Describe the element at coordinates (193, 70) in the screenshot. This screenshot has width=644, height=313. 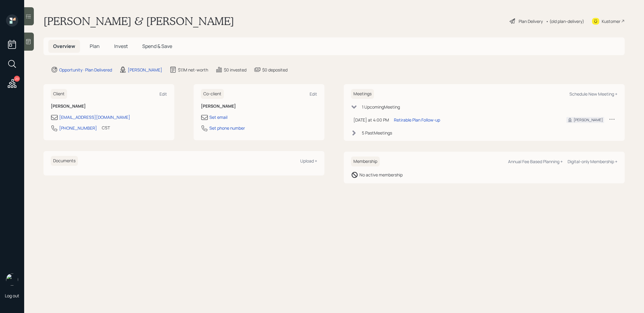
I see `div: $1.1M net-worth` at that location.